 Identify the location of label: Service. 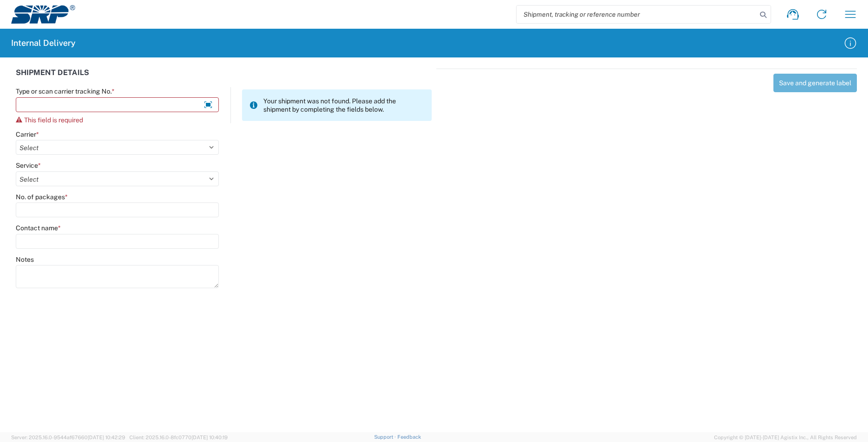
(28, 165).